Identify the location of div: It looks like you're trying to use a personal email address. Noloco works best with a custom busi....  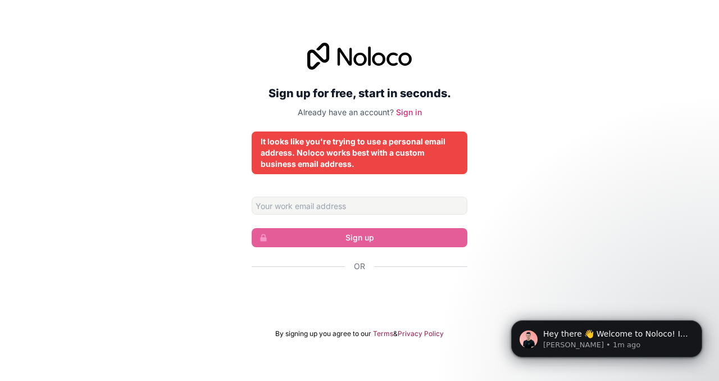
(359, 153).